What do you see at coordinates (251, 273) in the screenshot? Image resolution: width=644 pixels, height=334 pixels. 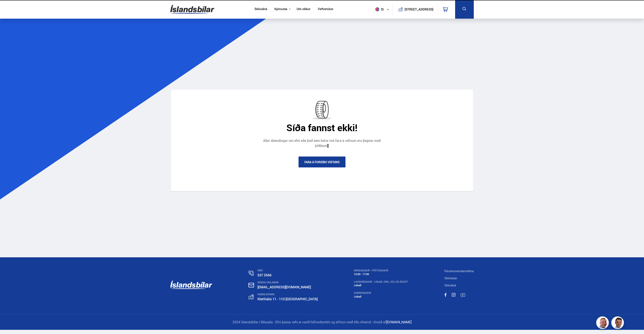 I see `img: n0V2lOsqF3l1V2iz.svg` at bounding box center [251, 273].